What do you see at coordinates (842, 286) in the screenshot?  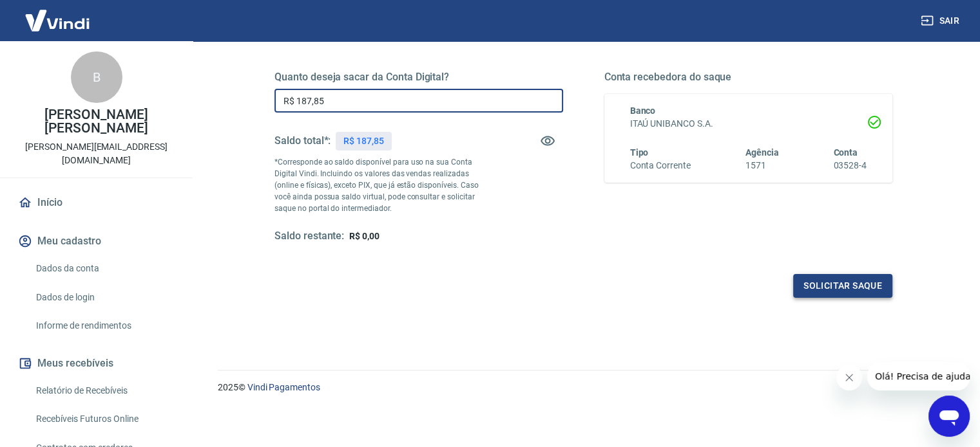 I see `button: Solicitar saque` at bounding box center [842, 286].